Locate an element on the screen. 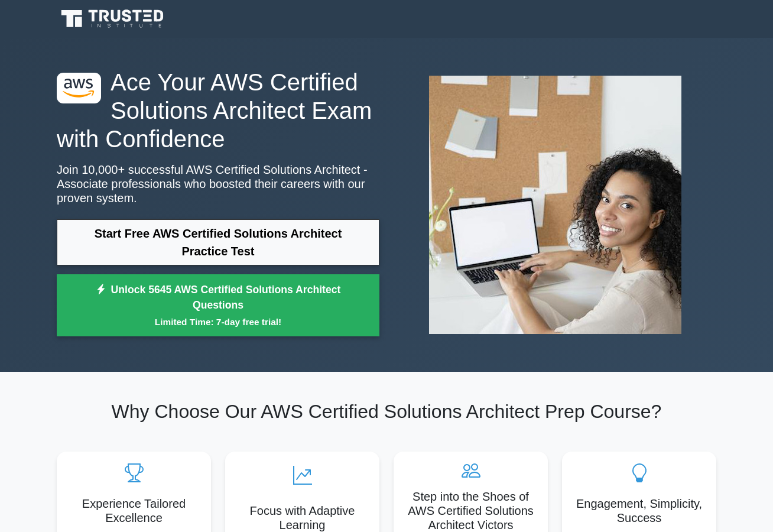 The image size is (773, 532). h5: Engagement, Simplicity, Success is located at coordinates (640, 511).